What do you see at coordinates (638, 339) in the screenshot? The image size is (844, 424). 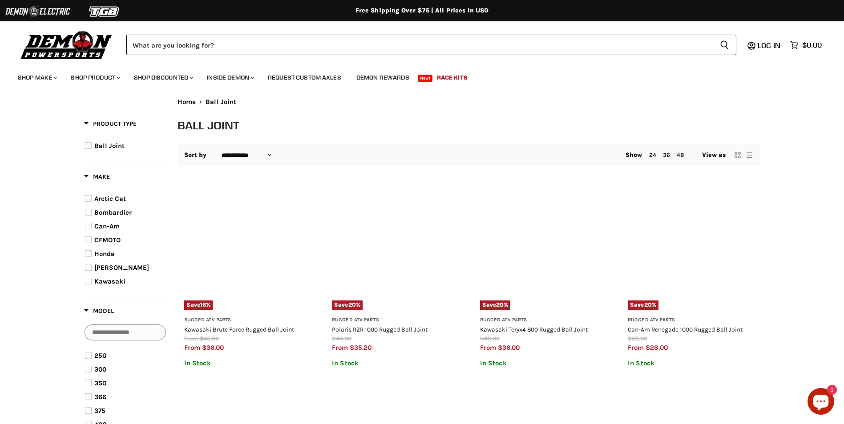 I see `span: $35.00` at bounding box center [638, 339].